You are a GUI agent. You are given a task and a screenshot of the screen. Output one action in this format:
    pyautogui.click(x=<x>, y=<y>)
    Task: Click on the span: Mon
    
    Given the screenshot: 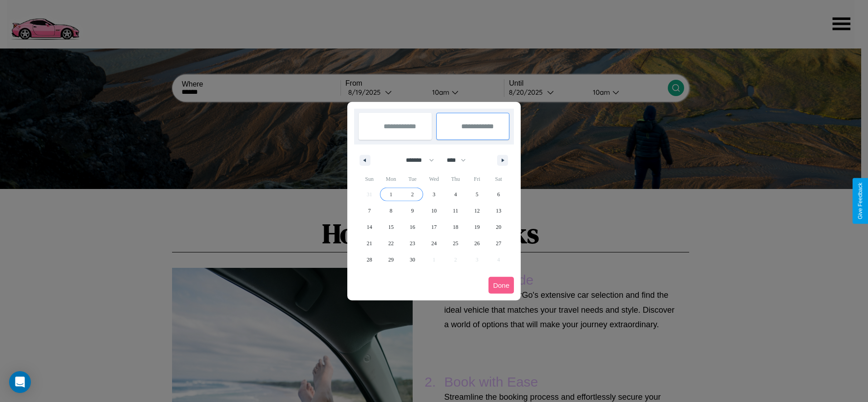 What is the action you would take?
    pyautogui.click(x=391, y=179)
    